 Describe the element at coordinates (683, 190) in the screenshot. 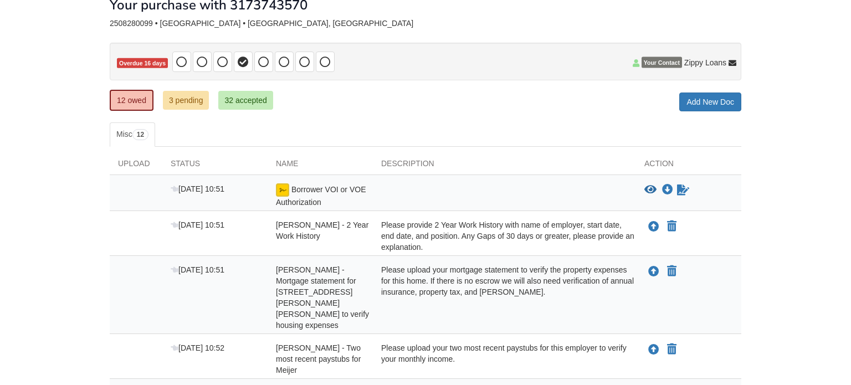

I see `a: Waiting for your co-borrower to e-sign` at that location.